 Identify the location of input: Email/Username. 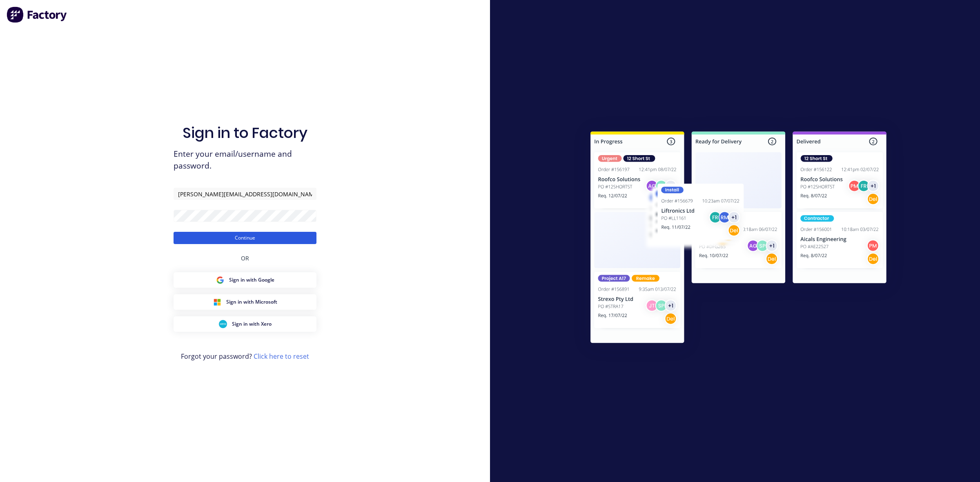
(245, 194).